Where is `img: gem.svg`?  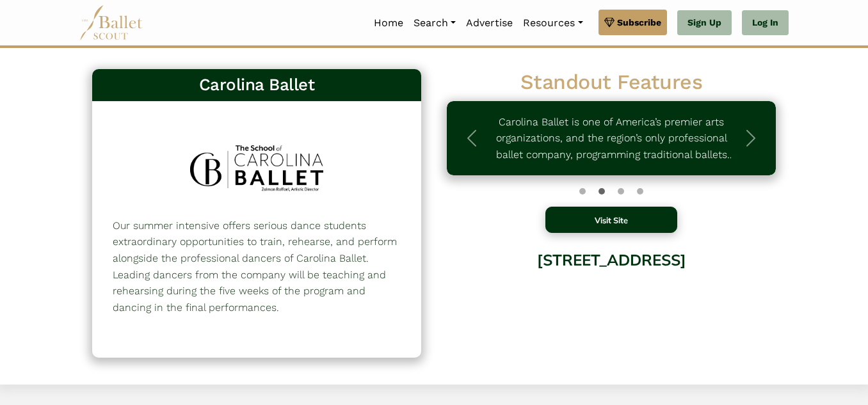 img: gem.svg is located at coordinates (610, 22).